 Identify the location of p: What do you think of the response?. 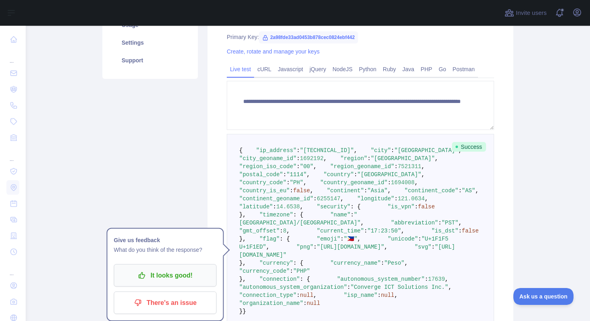
(165, 249).